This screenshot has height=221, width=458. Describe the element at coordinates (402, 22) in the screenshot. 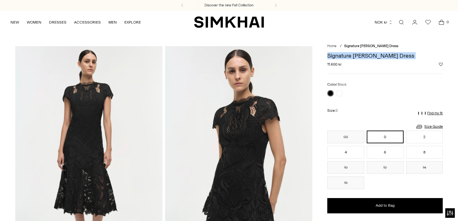

I see `a: Open search modal` at that location.